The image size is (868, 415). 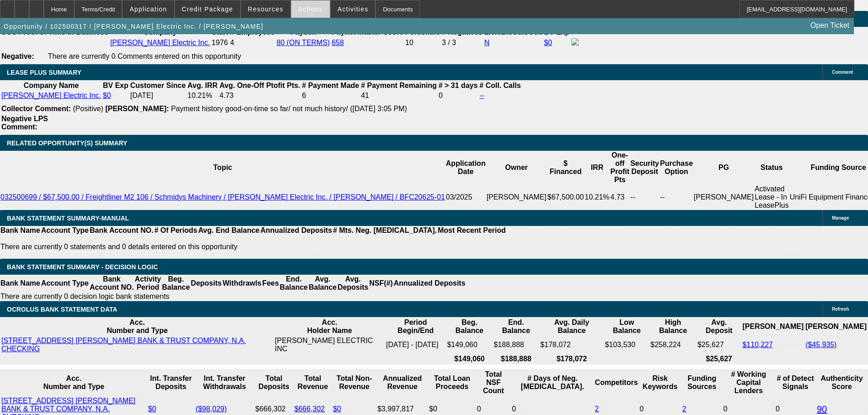 I want to click on td: 0, so click(x=458, y=95).